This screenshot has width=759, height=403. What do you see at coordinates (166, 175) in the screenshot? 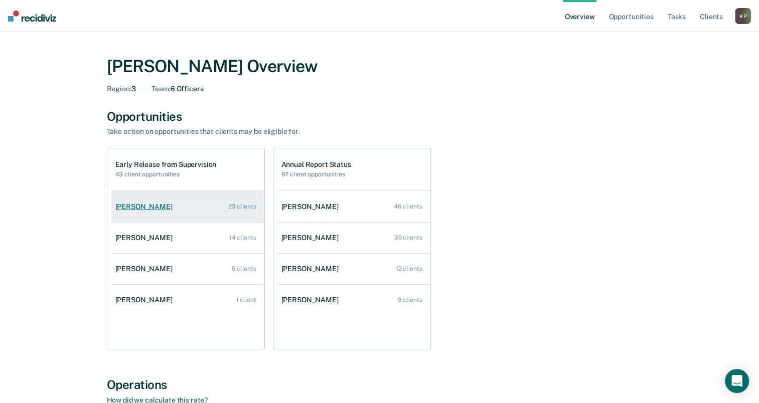
I see `h2: 43 client opportunities` at bounding box center [166, 175].